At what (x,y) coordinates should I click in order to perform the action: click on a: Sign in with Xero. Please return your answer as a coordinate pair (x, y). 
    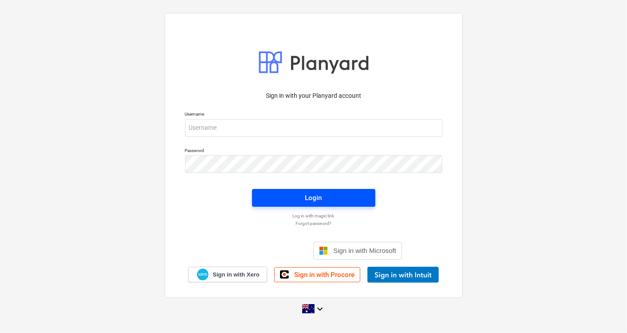
    Looking at the image, I should click on (228, 274).